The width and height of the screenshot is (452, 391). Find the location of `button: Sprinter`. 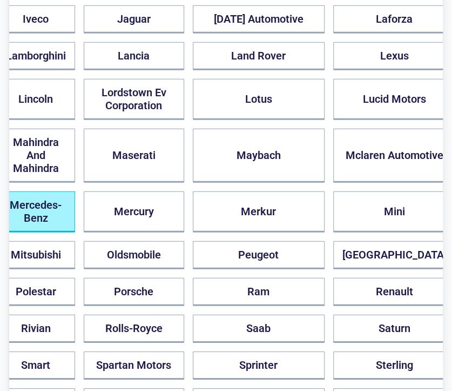

button: Sprinter is located at coordinates (259, 365).